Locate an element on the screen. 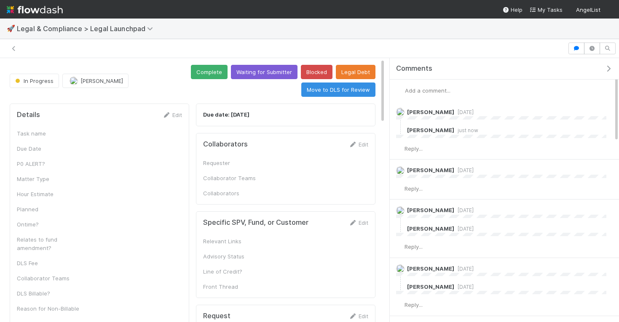 This screenshot has height=322, width=619. h5: Request is located at coordinates (217, 316).